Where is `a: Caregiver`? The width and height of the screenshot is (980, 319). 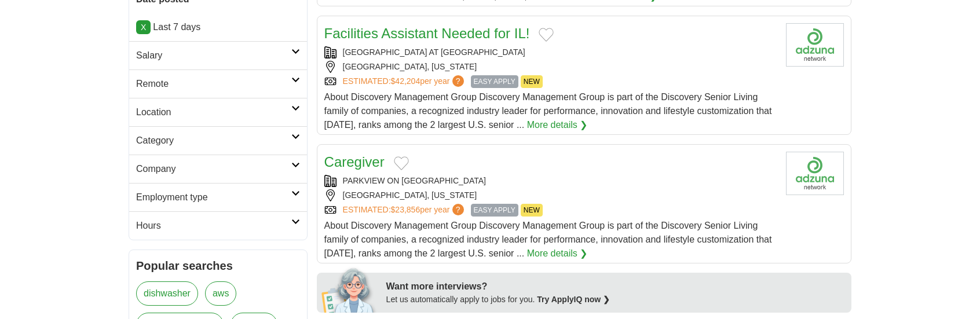
a: Caregiver is located at coordinates (354, 162).